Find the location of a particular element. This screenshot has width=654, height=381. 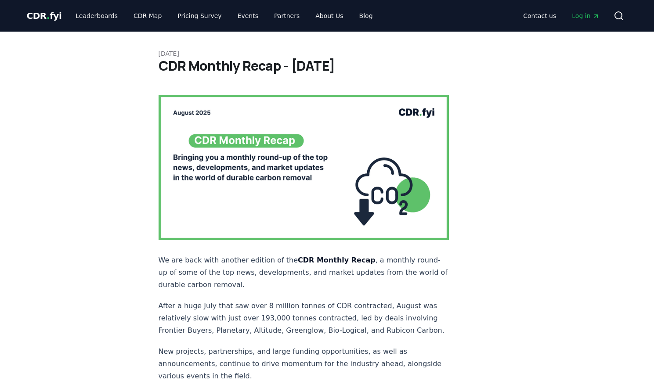

span: Log in is located at coordinates (585, 16).